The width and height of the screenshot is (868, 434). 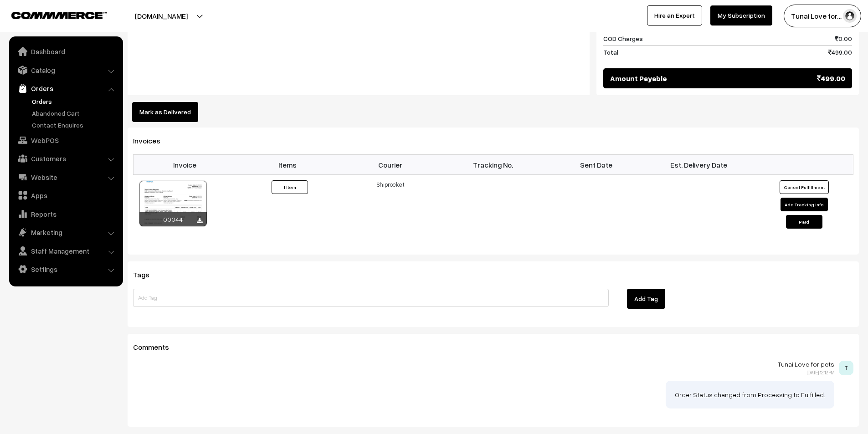 What do you see at coordinates (147, 274) in the screenshot?
I see `span: Tags` at bounding box center [147, 274].